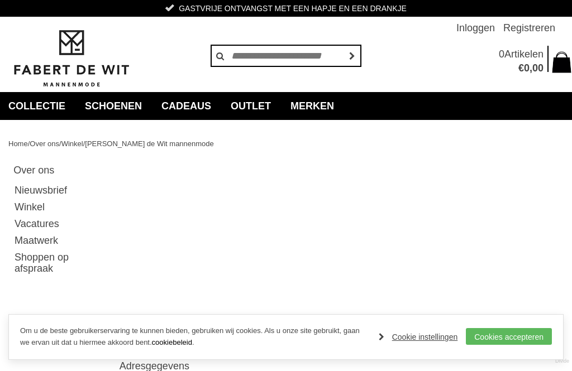 This screenshot has width=572, height=371. What do you see at coordinates (113, 106) in the screenshot?
I see `a: Schoenen` at bounding box center [113, 106].